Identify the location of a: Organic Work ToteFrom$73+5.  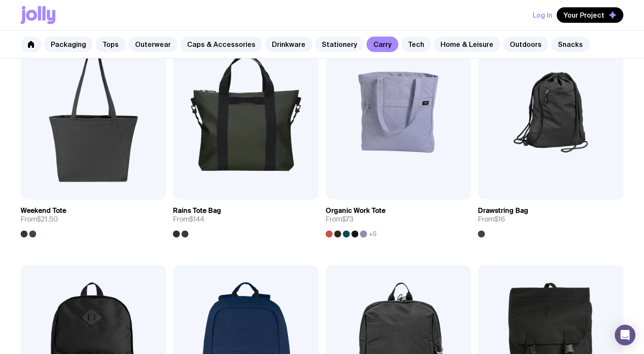
(398, 219).